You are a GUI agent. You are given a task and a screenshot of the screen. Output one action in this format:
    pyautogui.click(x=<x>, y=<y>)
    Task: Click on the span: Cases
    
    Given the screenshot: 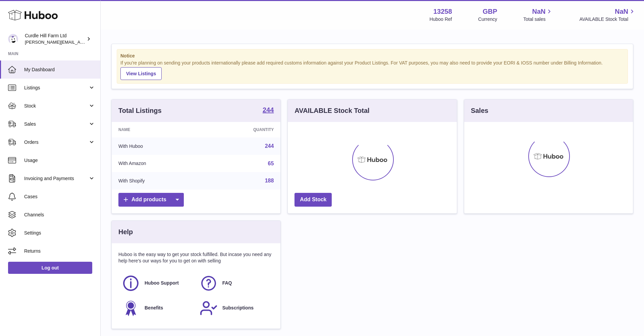 What is the action you would take?
    pyautogui.click(x=60, y=197)
    